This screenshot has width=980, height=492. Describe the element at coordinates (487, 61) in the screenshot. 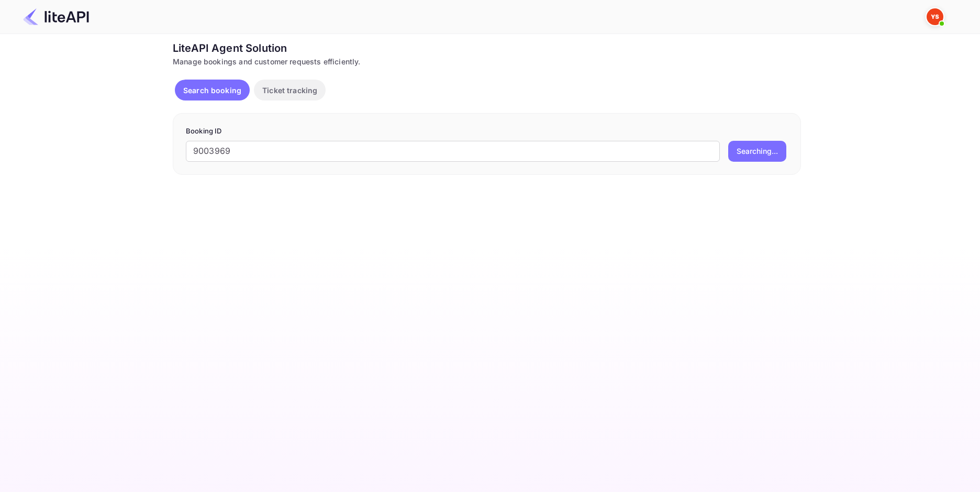

I see `div: Manage bookings and customer requests efficiently.` at that location.